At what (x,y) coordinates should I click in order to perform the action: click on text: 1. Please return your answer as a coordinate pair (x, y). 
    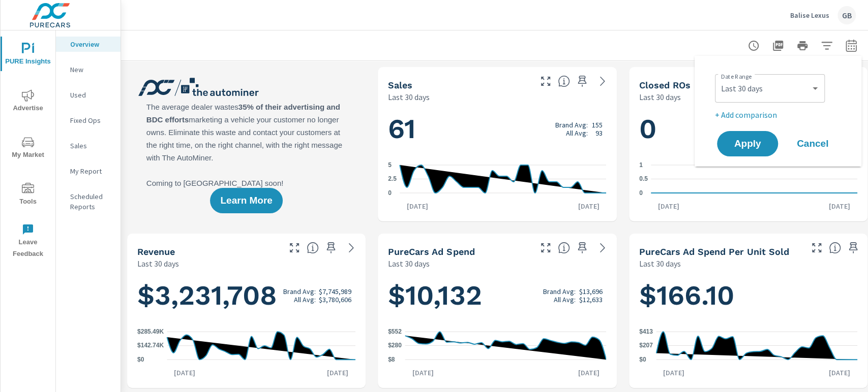
    Looking at the image, I should click on (641, 165).